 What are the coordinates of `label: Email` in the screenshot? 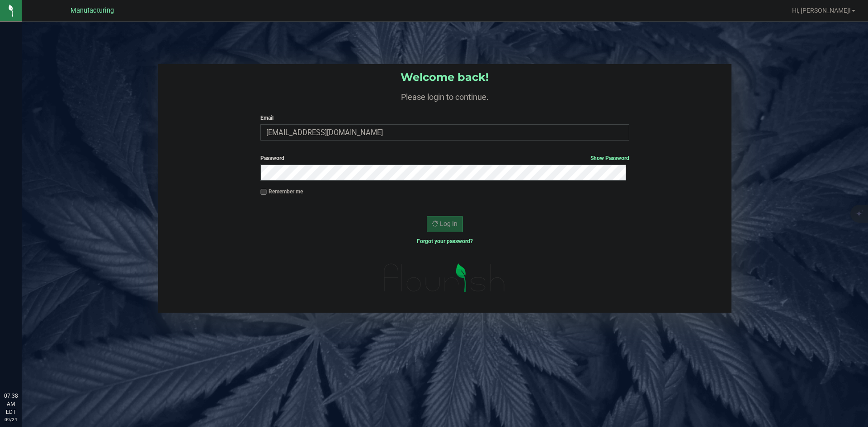 It's located at (445, 118).